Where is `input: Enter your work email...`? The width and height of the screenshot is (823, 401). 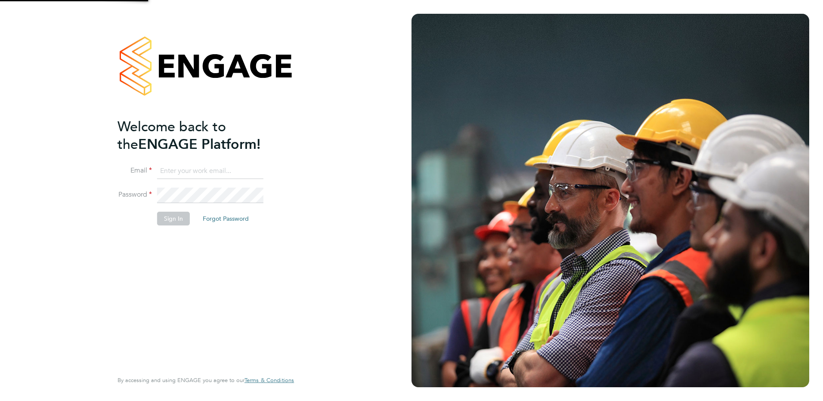
input: Enter your work email... is located at coordinates (210, 171).